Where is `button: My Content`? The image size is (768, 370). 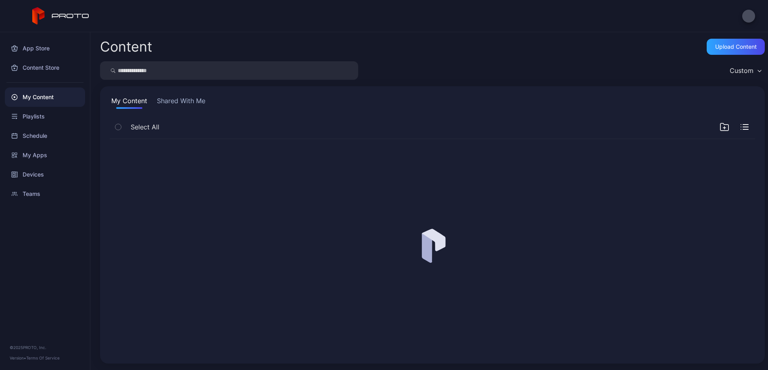
button: My Content is located at coordinates (129, 102).